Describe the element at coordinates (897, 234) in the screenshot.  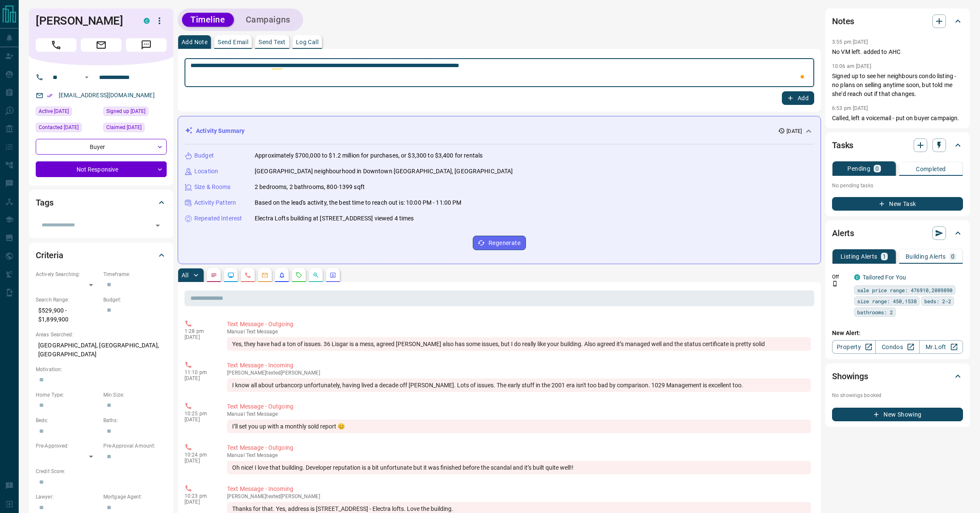
I see `div: Alerts` at that location.